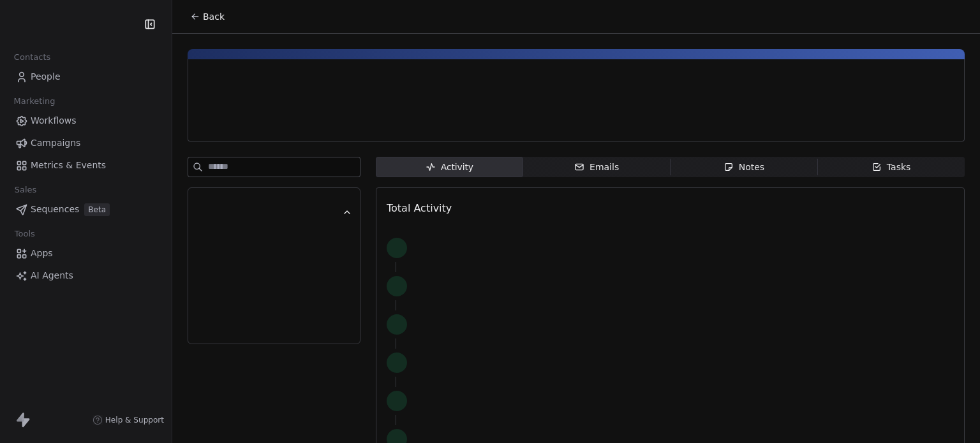  I want to click on span: Back, so click(214, 16).